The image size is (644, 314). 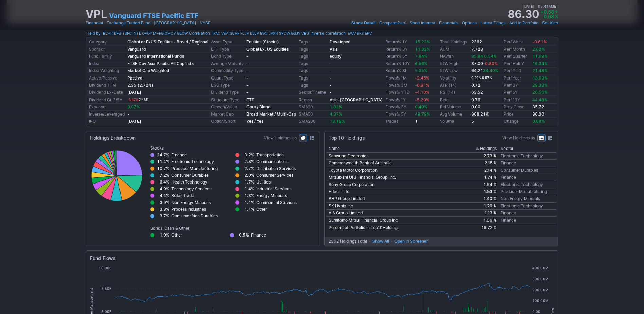 What do you see at coordinates (481, 177) in the screenshot?
I see `td: 1.74 %` at bounding box center [481, 177].